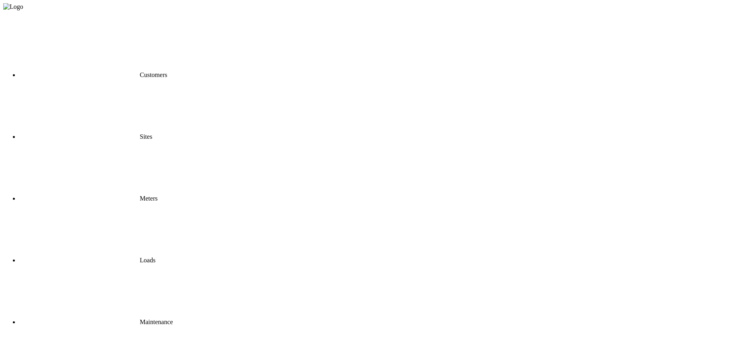 The image size is (755, 357). I want to click on a: Customers, so click(93, 75).